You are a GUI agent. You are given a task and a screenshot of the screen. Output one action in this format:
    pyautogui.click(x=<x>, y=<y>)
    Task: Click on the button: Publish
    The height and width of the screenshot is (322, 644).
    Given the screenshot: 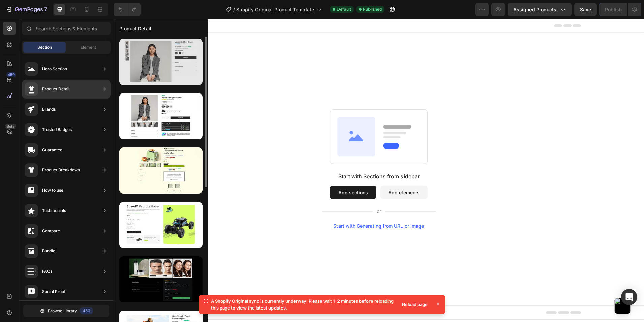 What is the action you would take?
    pyautogui.click(x=613, y=9)
    